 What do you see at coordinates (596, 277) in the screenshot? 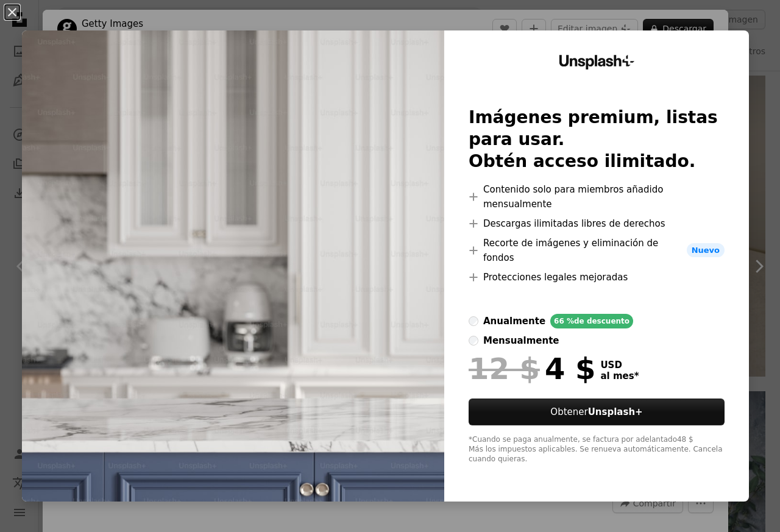
I see `li: Protecciones legales mejoradas` at bounding box center [596, 277].